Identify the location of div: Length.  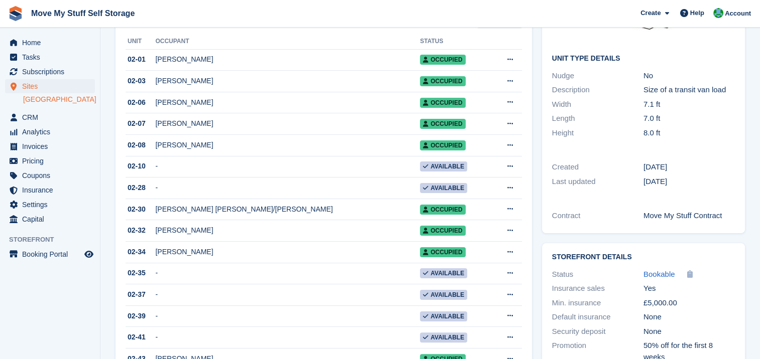
(597, 118).